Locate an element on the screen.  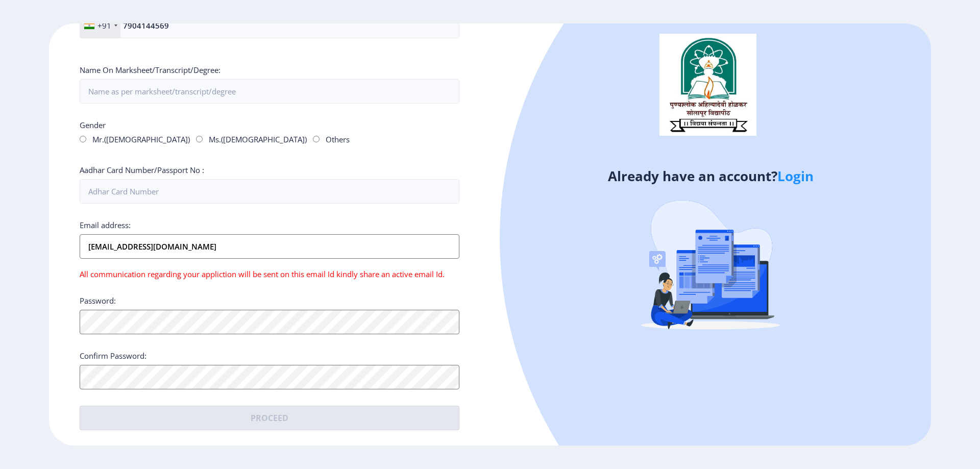
label: Email address: is located at coordinates (105, 225).